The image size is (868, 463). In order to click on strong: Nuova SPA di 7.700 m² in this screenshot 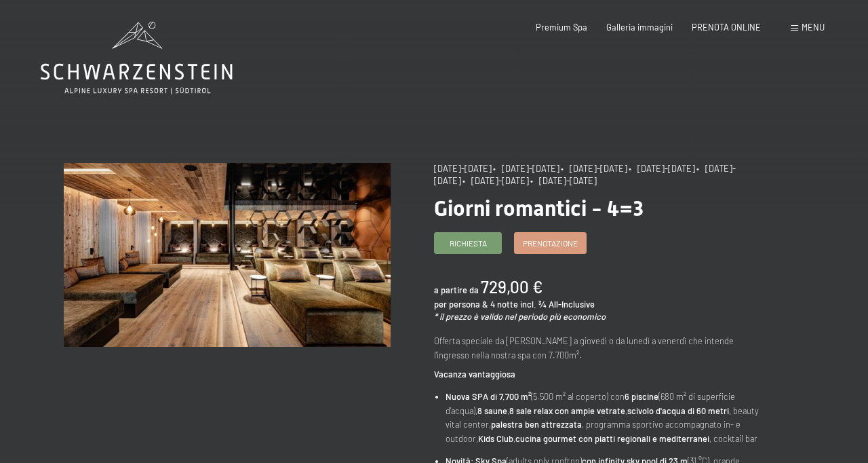, I will do `click(488, 396)`.